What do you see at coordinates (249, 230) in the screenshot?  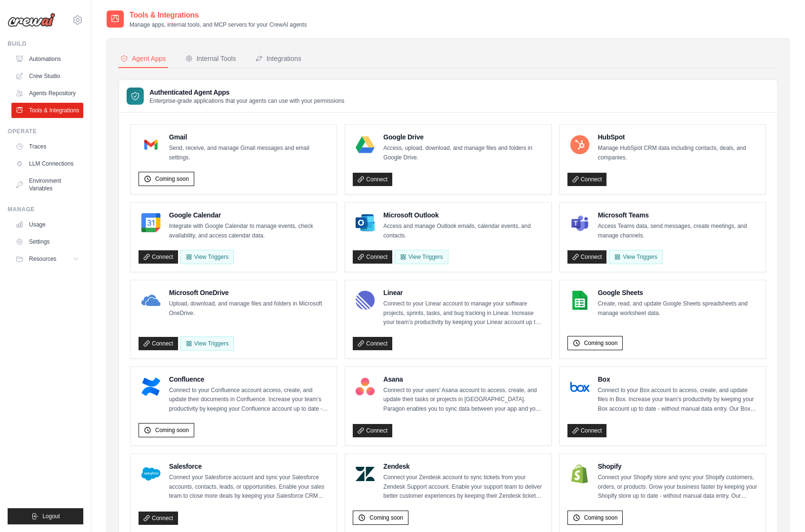 I see `p: Integrate with Google Calendar to manage events, check availability, and access calendar data.` at bounding box center [249, 230].